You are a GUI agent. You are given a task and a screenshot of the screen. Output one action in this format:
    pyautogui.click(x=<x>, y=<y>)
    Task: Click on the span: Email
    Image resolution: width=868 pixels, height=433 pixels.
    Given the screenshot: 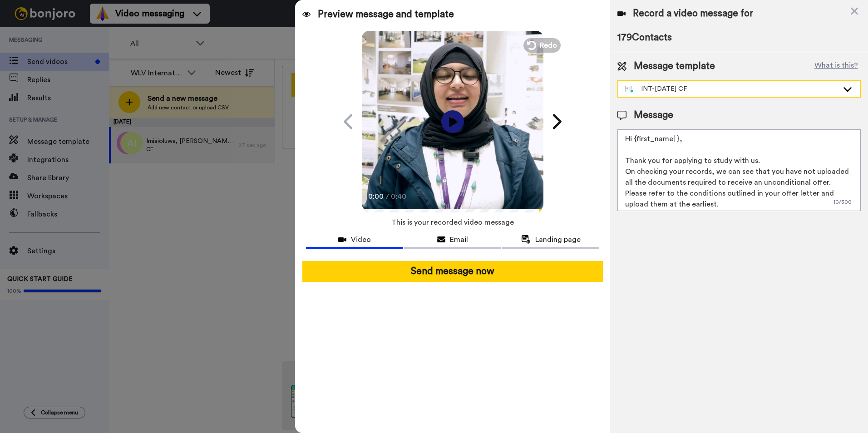 What is the action you would take?
    pyautogui.click(x=459, y=239)
    